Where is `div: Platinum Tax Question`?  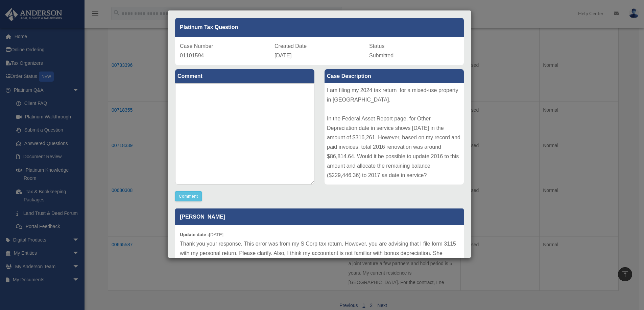 div: Platinum Tax Question is located at coordinates (319, 27).